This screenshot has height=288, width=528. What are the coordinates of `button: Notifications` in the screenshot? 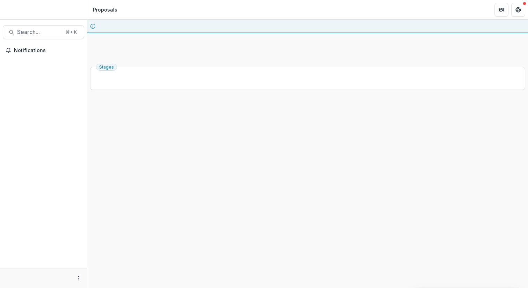 It's located at (43, 50).